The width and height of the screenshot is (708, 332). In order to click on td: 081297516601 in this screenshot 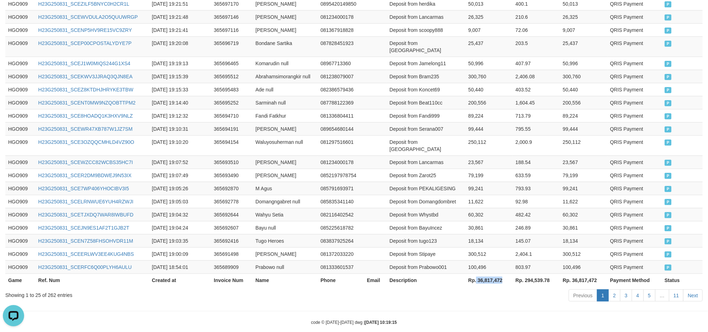, I will do `click(341, 145)`.